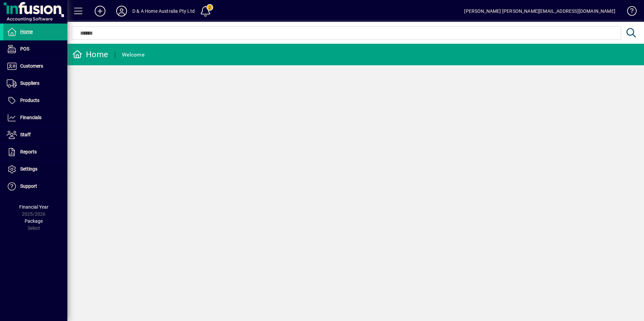 The width and height of the screenshot is (644, 321). I want to click on a: Customers, so click(35, 66).